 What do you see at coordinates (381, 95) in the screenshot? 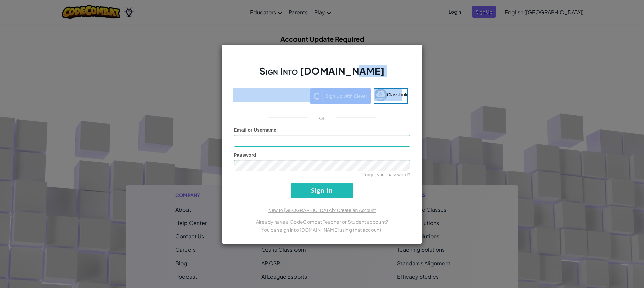
I see `img: classlink-logo-small.png` at bounding box center [381, 95].